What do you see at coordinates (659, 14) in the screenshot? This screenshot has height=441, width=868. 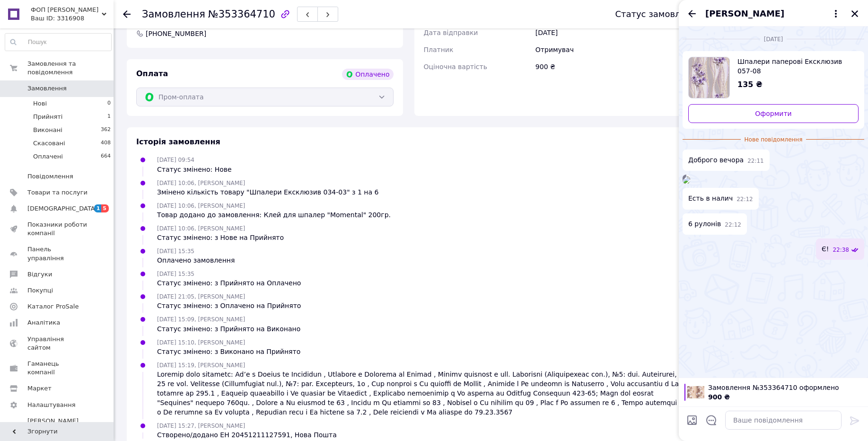 I see `div: Статус замовлення` at bounding box center [659, 14].